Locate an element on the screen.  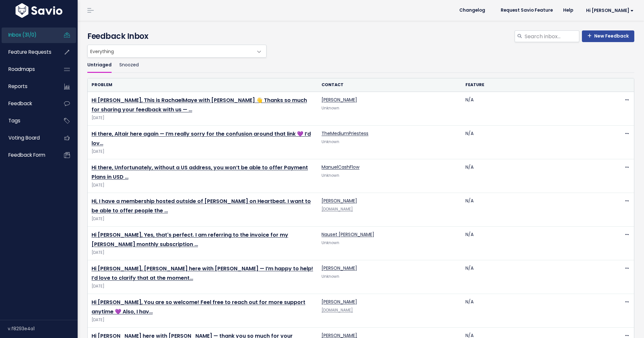
a: Snoozed is located at coordinates (129, 65).